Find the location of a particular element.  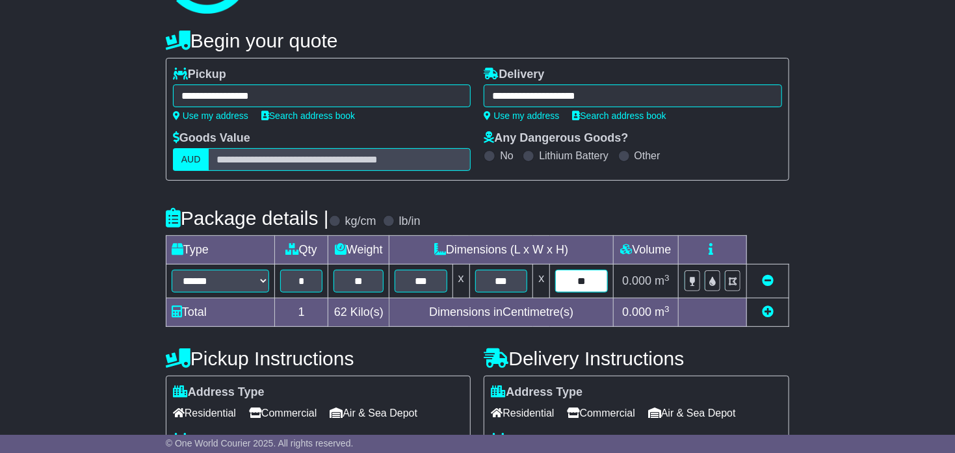

a: Add new item is located at coordinates (767, 312).